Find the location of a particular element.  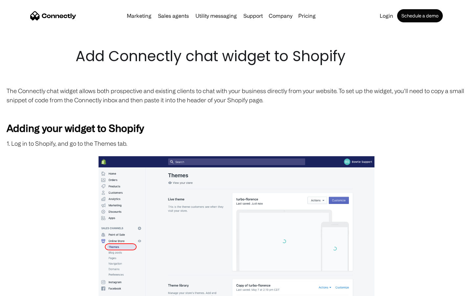

strong: Adding your widget to Shopify is located at coordinates (75, 128).